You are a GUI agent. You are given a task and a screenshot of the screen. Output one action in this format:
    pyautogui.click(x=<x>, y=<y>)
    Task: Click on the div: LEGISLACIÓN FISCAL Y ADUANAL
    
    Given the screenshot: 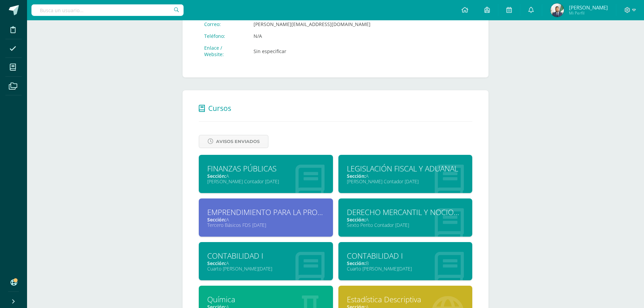 What is the action you would take?
    pyautogui.click(x=405, y=169)
    